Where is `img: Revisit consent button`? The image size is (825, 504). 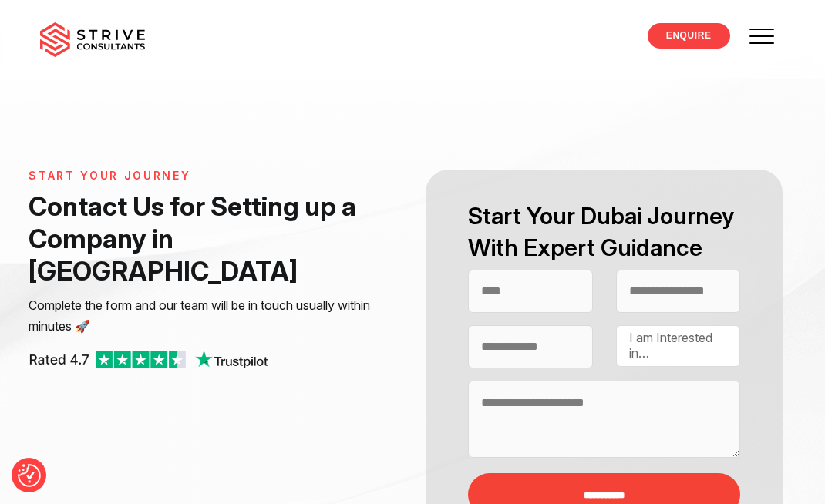
img: Revisit consent button is located at coordinates (29, 475).